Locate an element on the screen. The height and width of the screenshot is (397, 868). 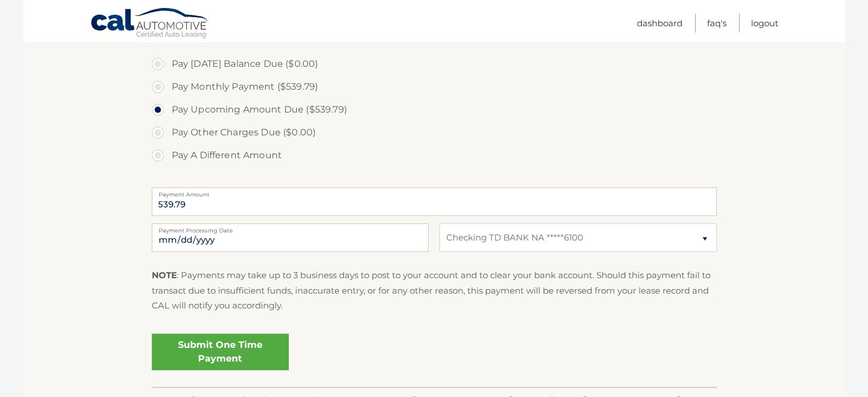
a: FAQ's is located at coordinates (717, 23).